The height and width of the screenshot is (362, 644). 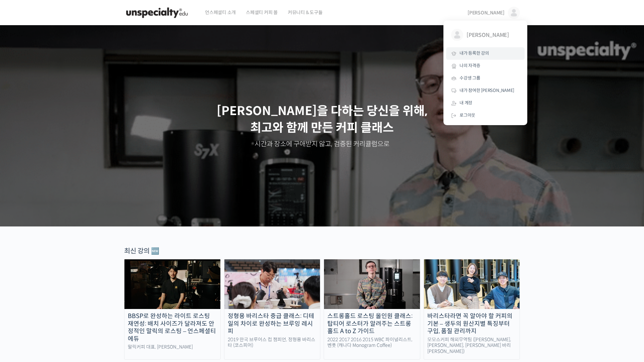 I want to click on img: malic-roasting-class_course-thumbnail.jpg, so click(x=172, y=284).